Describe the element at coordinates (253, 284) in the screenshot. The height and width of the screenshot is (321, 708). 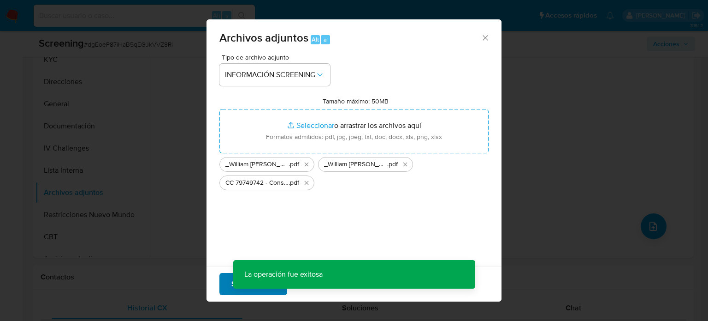
I see `span: Subir archivo` at that location.